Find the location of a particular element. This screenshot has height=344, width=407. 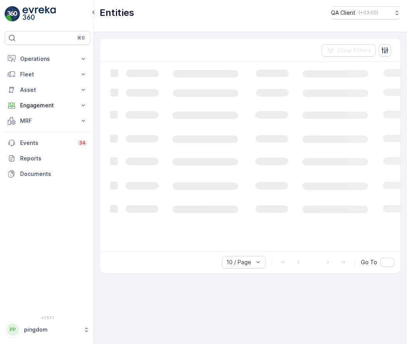

a: Documents is located at coordinates (47, 174).